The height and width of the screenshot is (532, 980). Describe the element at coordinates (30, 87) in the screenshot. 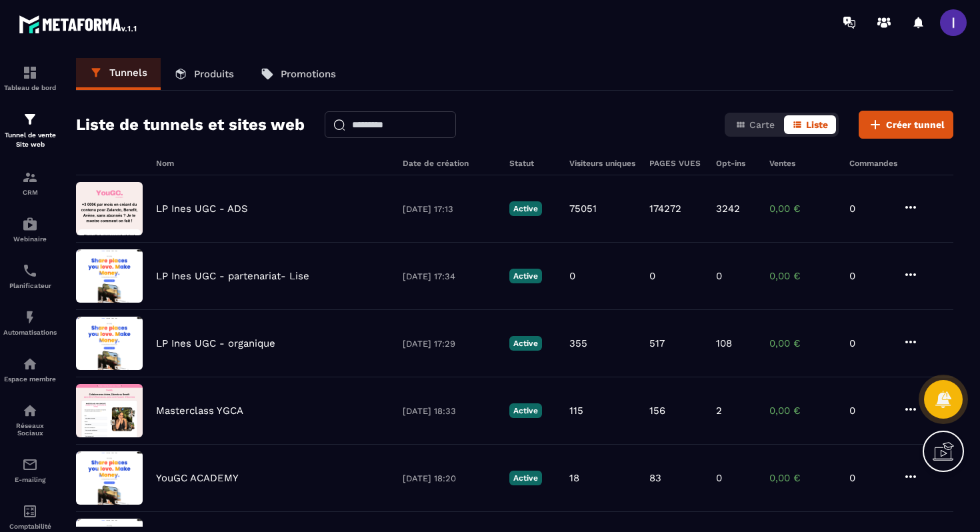

I see `p: Tableau de bord` at that location.